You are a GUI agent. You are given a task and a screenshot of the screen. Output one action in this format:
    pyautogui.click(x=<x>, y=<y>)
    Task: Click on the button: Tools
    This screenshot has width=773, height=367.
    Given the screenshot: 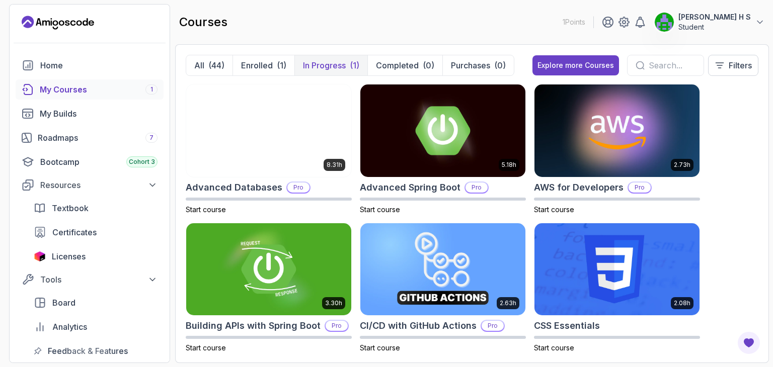 What is the action you would take?
    pyautogui.click(x=90, y=280)
    